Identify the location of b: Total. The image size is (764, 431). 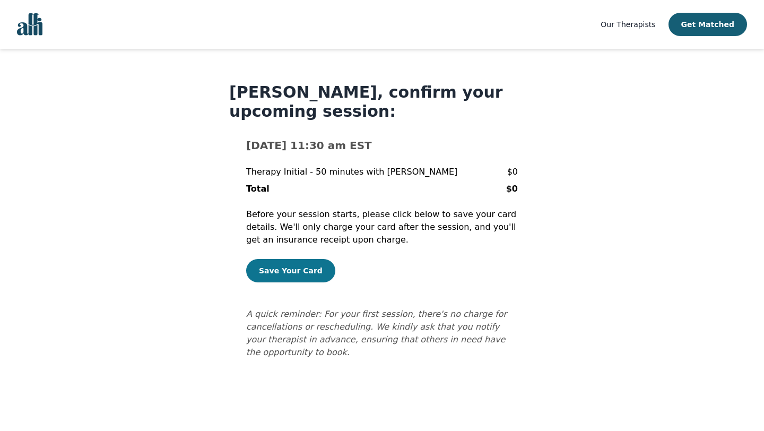
(258, 188).